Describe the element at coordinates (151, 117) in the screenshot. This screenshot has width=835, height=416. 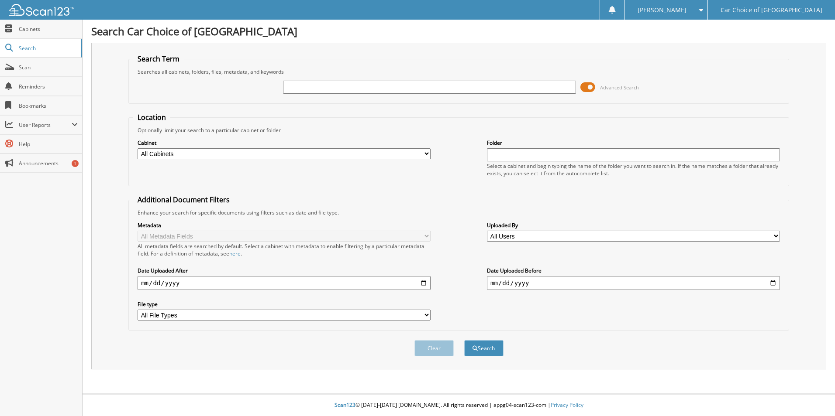
I see `legend: Location` at that location.